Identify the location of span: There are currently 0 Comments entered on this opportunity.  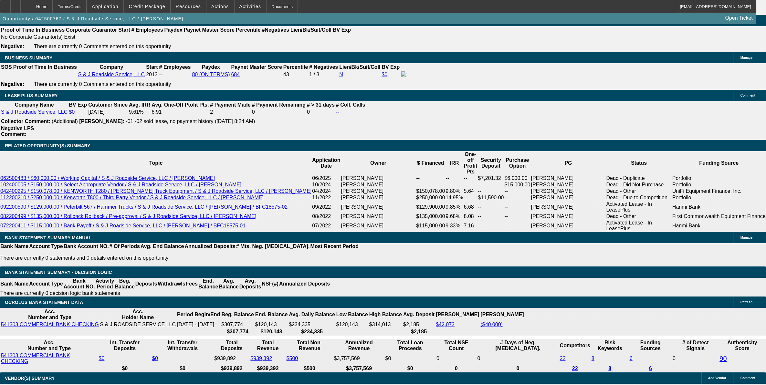
(102, 84).